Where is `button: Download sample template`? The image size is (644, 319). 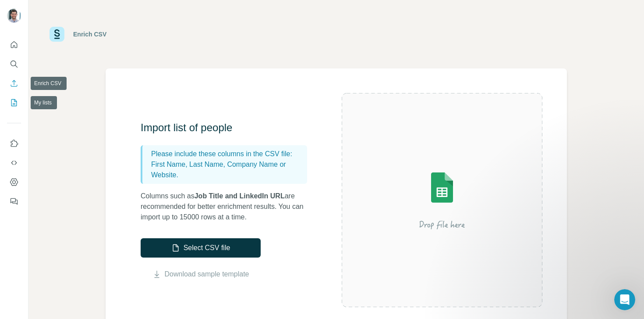 button: Download sample template is located at coordinates (201, 274).